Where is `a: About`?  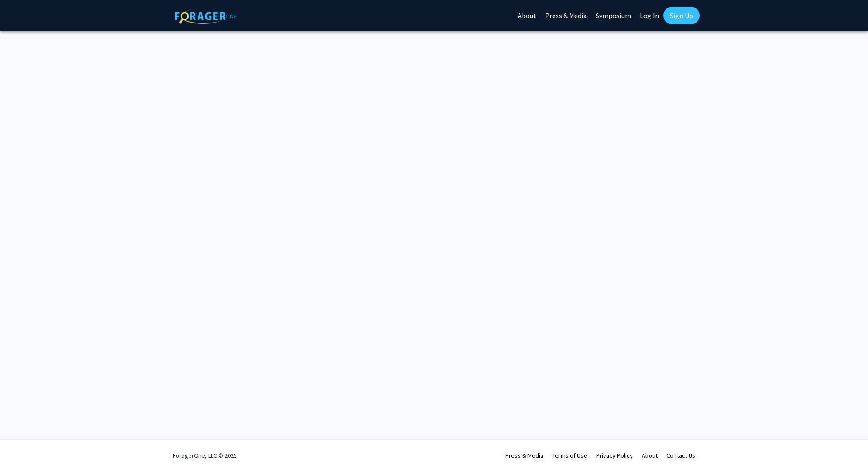
a: About is located at coordinates (649, 455).